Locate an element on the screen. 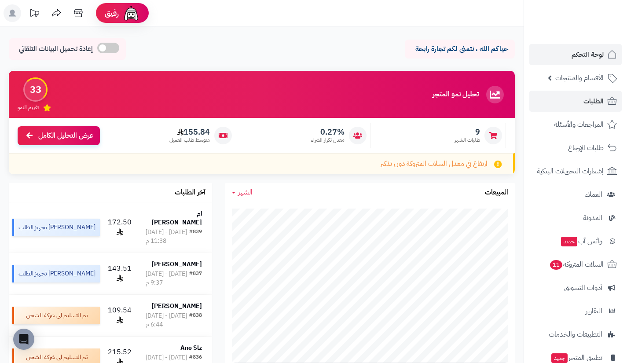 The height and width of the screenshot is (363, 627). span: المدونة is located at coordinates (593, 218).